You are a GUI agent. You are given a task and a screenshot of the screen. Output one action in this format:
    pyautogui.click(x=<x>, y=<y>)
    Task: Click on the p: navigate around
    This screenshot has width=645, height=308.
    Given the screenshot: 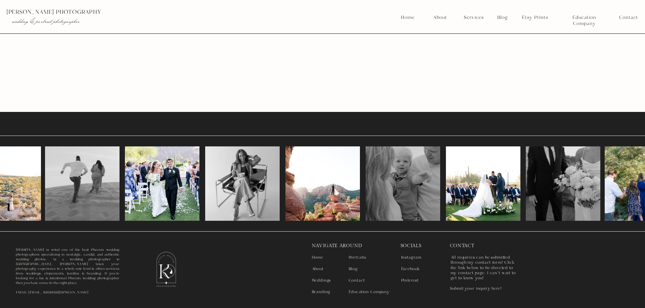 What is the action you would take?
    pyautogui.click(x=342, y=246)
    